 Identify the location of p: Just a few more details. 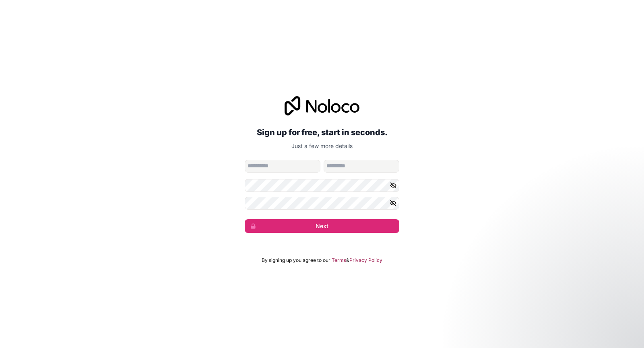
(322, 146).